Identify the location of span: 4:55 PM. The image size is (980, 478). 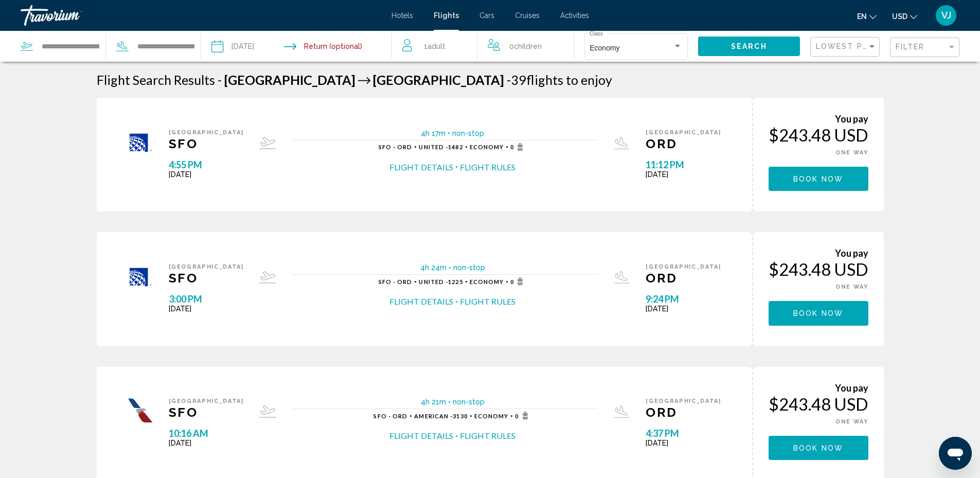
(207, 165).